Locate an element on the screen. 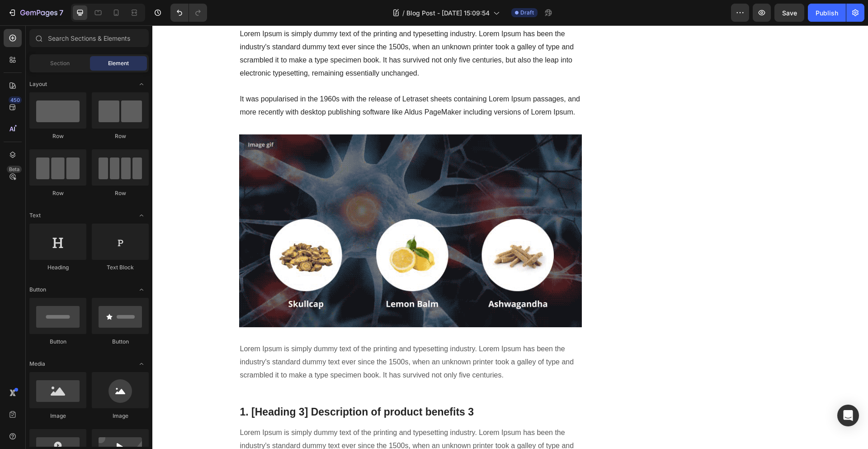 This screenshot has height=449, width=868. div: 450 is located at coordinates (15, 100).